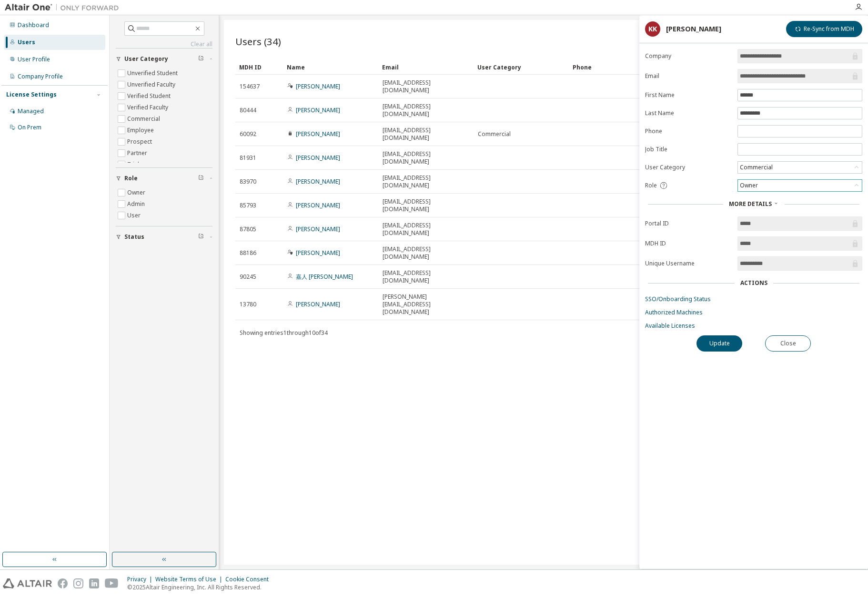 The width and height of the screenshot is (868, 597). Describe the element at coordinates (259, 67) in the screenshot. I see `div: MDH ID` at that location.